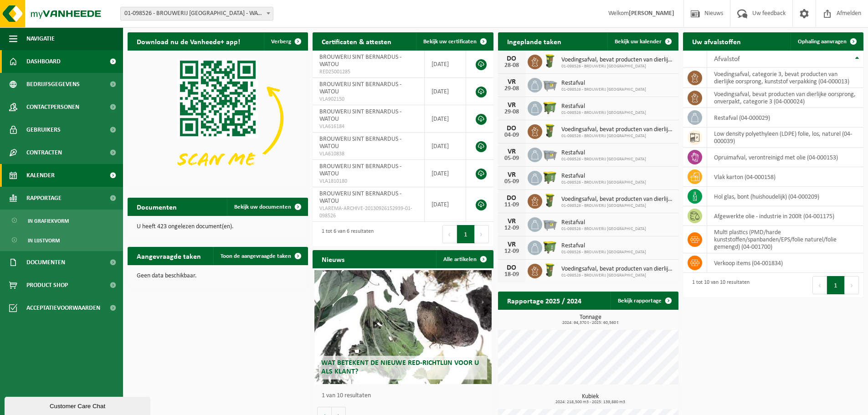 The image size is (868, 415). What do you see at coordinates (260, 256) in the screenshot?
I see `a: Toon de aangevraagde taken` at bounding box center [260, 256].